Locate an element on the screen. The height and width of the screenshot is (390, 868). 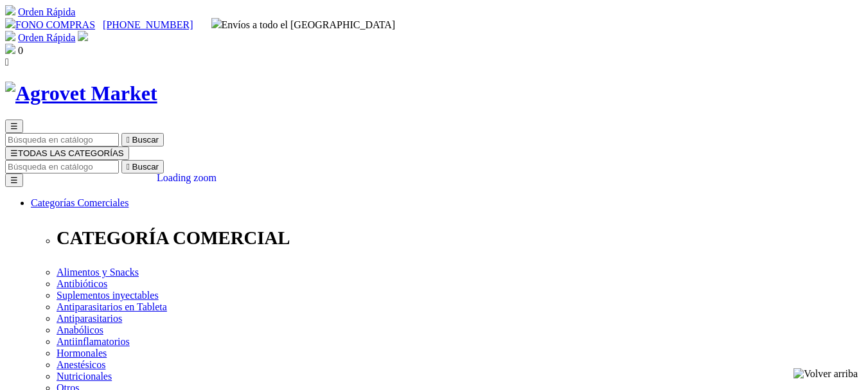
span: Hormonales is located at coordinates (81, 352).